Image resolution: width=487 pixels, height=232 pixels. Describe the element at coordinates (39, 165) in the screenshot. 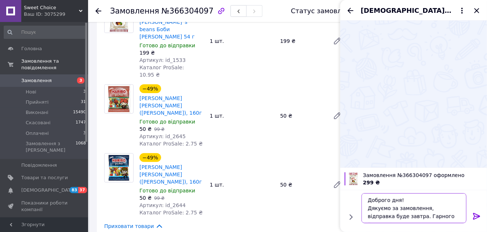

I see `span: Повідомлення` at that location.